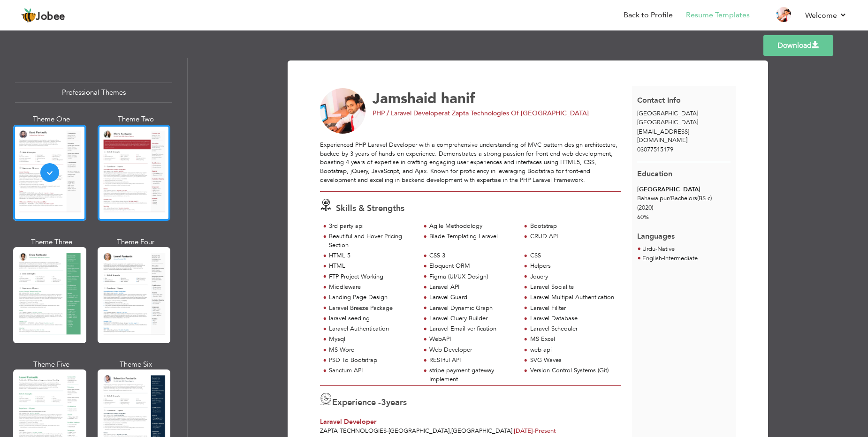  What do you see at coordinates (136, 242) in the screenshot?
I see `div: Theme Four` at bounding box center [136, 242].